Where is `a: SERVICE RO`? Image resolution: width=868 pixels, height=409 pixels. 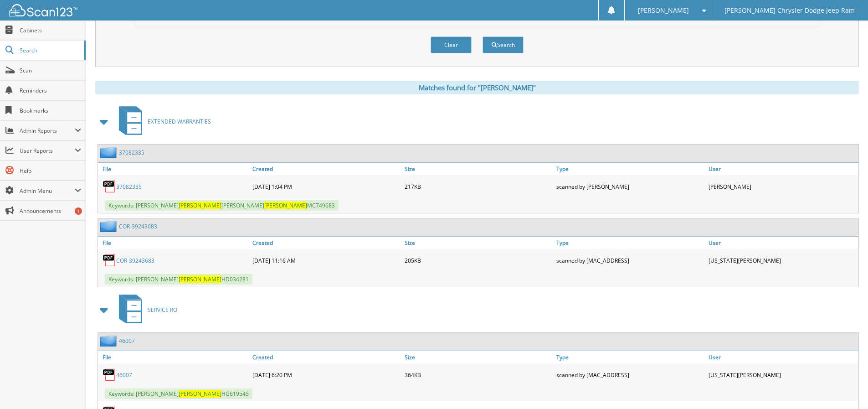
a: SERVICE RO is located at coordinates (145, 309).